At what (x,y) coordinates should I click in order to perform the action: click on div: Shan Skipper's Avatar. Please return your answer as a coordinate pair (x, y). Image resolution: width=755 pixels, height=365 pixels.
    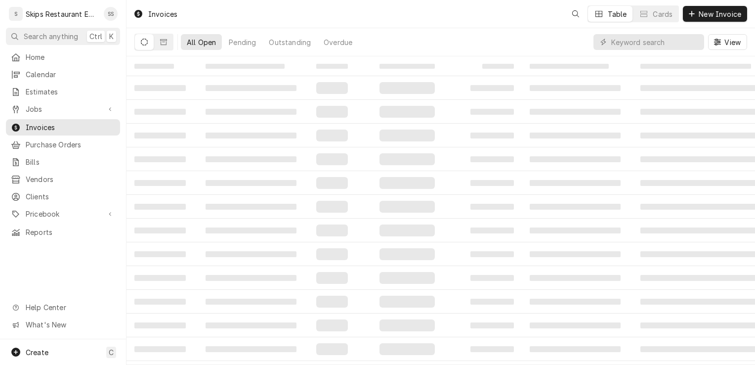
    Looking at the image, I should click on (111, 14).